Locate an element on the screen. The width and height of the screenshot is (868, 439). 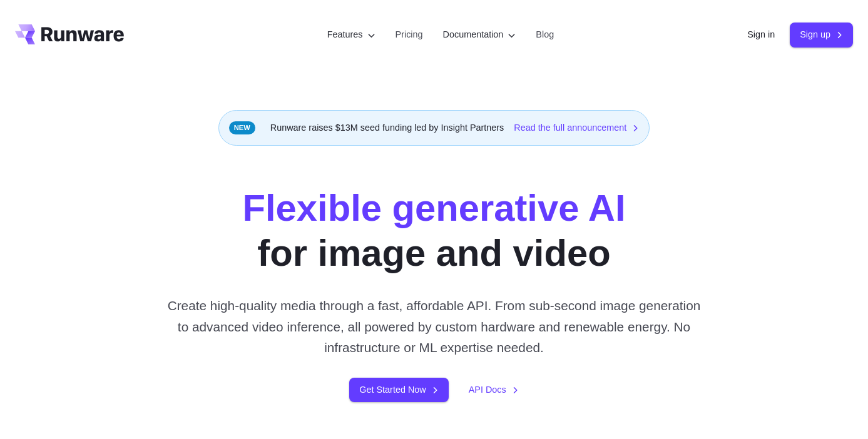
div: Runware raises $13M seed funding led by Insight Partners is located at coordinates (434, 128).